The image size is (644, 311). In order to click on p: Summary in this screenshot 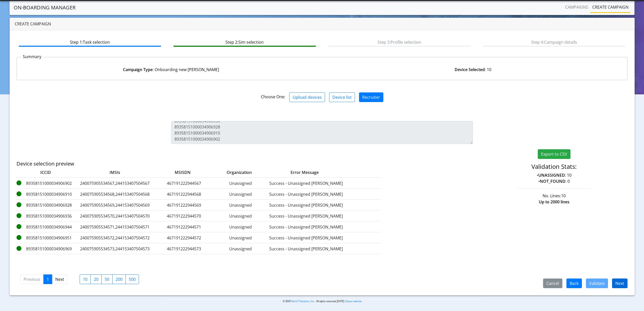, I will do `click(32, 57)`.